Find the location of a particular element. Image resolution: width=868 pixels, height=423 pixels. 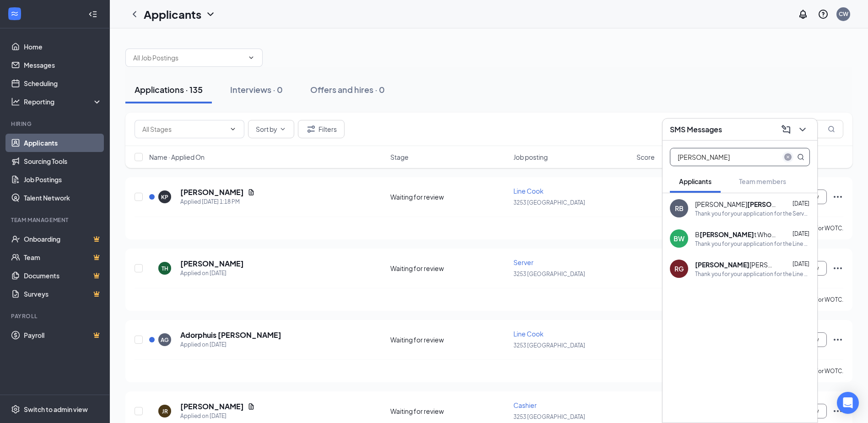

span: close-circle is located at coordinates (788, 157).